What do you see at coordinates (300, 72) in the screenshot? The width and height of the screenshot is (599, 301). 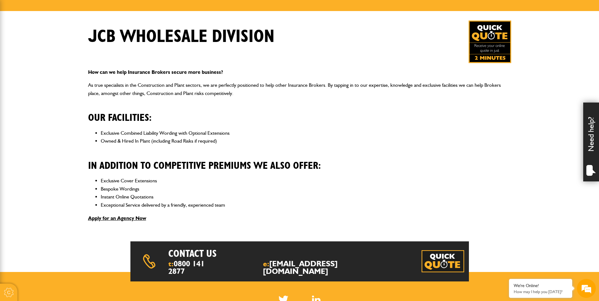 I see `p: How can we help Insurance Brokers secure more business?` at bounding box center [300, 72].